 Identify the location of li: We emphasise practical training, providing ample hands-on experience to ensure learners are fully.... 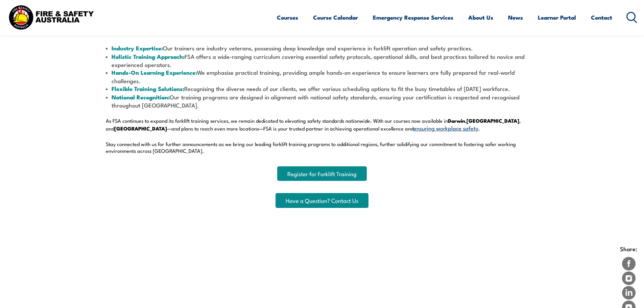
(322, 77).